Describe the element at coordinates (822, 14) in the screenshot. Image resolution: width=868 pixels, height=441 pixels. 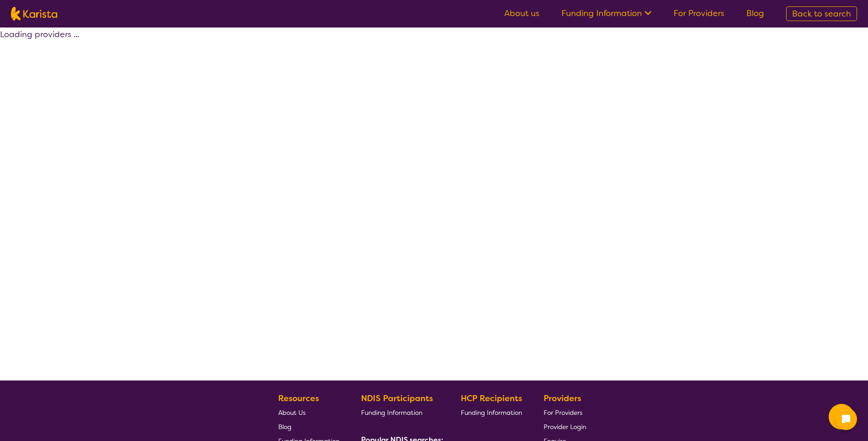
I see `a: Back to search` at that location.